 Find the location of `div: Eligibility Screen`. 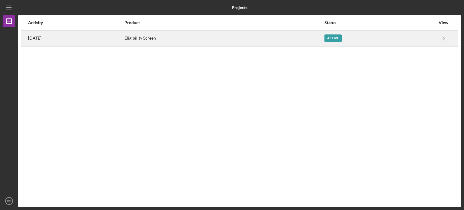

div: Eligibility Screen is located at coordinates (224, 38).